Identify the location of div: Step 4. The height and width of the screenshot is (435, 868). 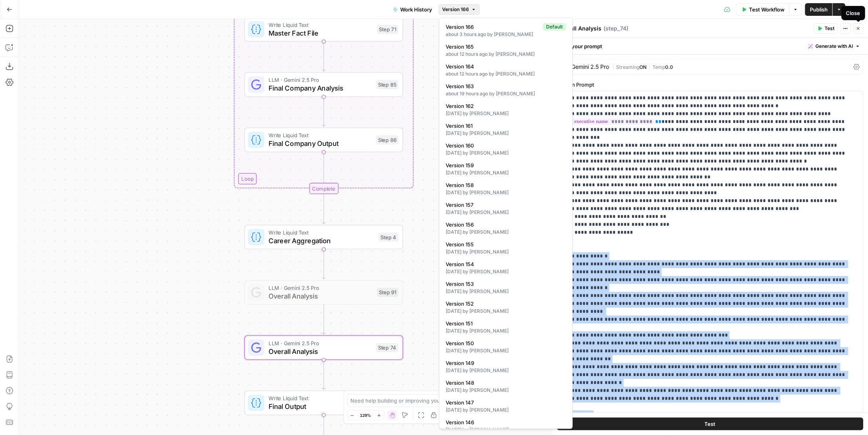
(388, 237).